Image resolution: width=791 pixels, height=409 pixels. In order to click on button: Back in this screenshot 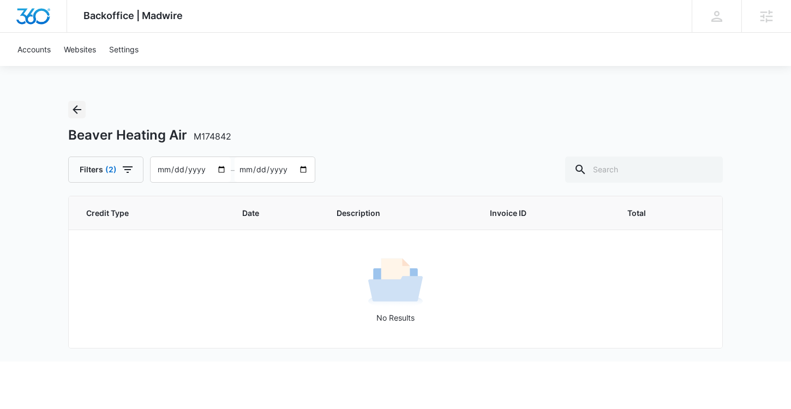, I will do `click(77, 110)`.